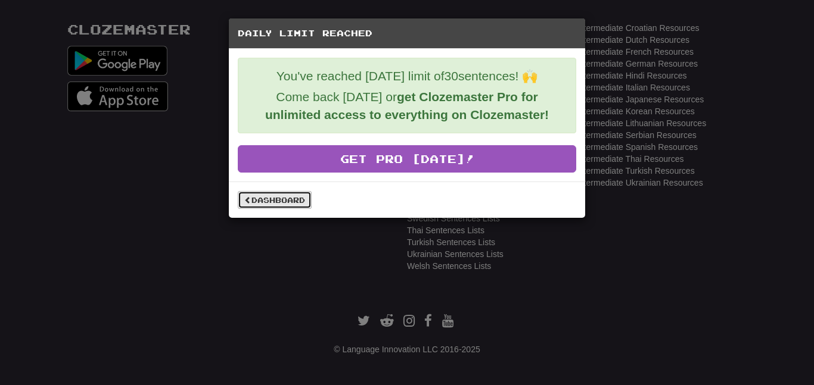 Image resolution: width=814 pixels, height=385 pixels. Describe the element at coordinates (275, 200) in the screenshot. I see `a: Dashboard` at that location.